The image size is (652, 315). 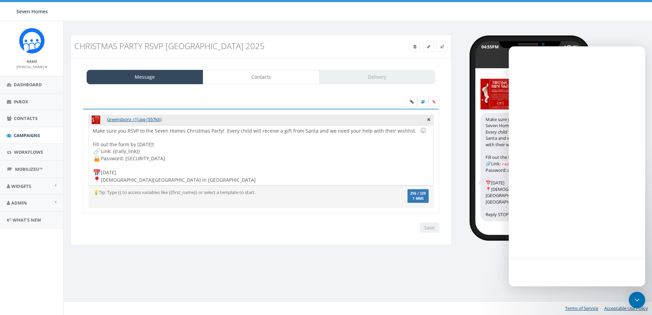 I want to click on span: 1 MMS, so click(x=418, y=199).